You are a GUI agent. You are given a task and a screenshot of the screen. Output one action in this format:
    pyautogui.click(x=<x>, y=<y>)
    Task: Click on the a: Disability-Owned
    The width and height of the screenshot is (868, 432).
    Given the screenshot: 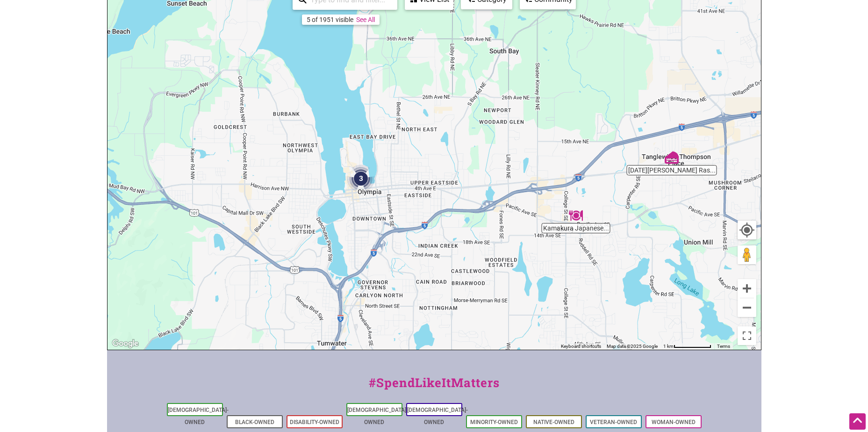 What is the action you would take?
    pyautogui.click(x=315, y=422)
    